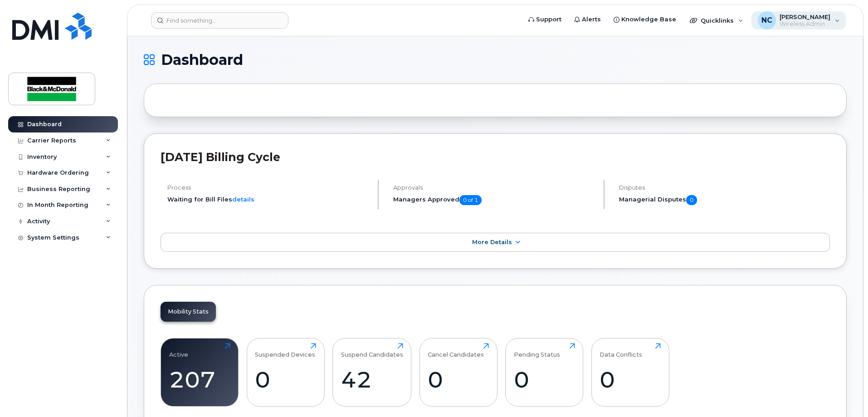  What do you see at coordinates (725, 201) in the screenshot?
I see `h5: Managerial Disputes` at bounding box center [725, 201].